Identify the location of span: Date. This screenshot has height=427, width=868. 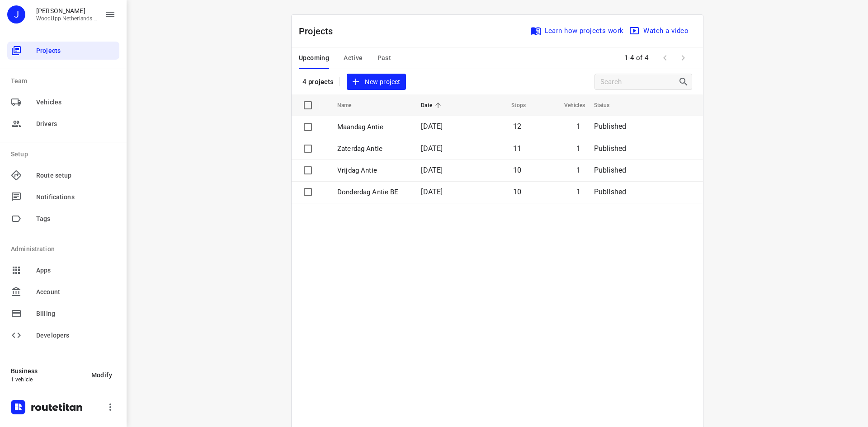
(432, 105).